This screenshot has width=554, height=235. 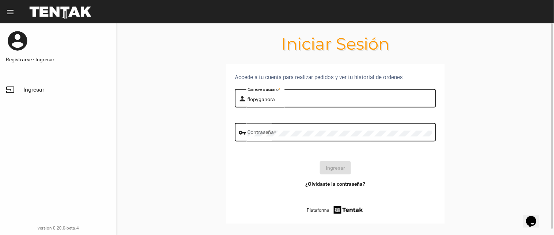 What do you see at coordinates (58, 228) in the screenshot?
I see `div: version 0.20.0-beta.4` at bounding box center [58, 228].